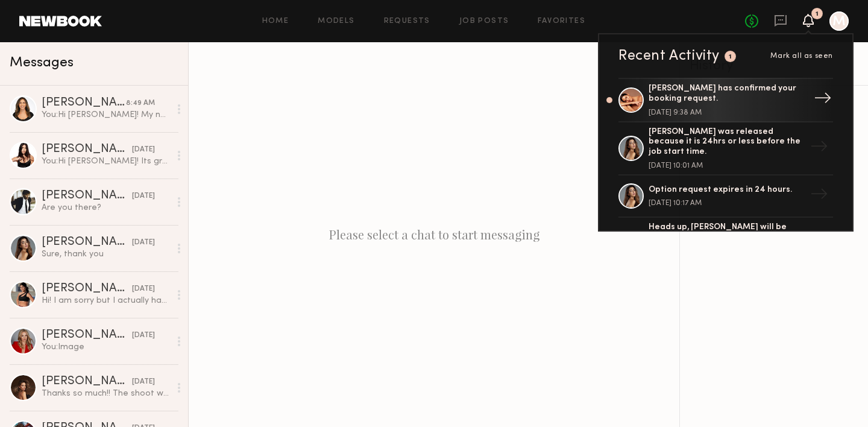 The height and width of the screenshot is (427, 868). Describe the element at coordinates (105, 393) in the screenshot. I see `div: Thanks so much!! The shoot was awesome!` at that location.